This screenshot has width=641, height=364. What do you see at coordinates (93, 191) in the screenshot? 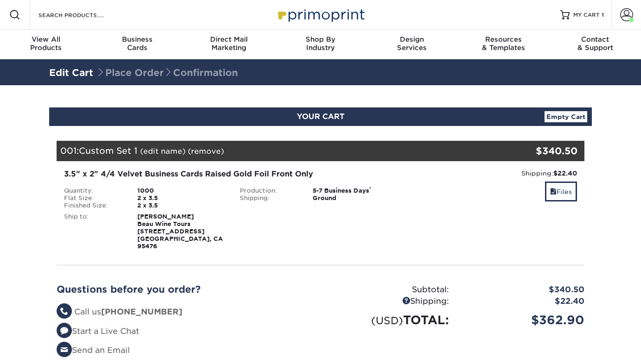
I see `div: Quantity:` at bounding box center [93, 191].